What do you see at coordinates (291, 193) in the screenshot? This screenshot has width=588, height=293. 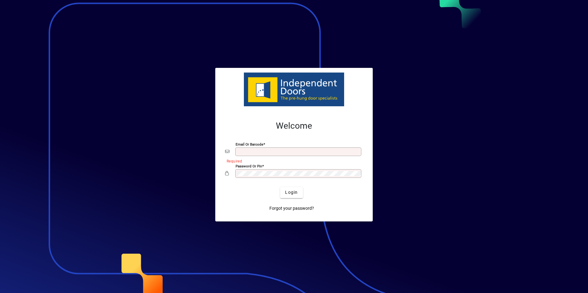 I see `button: Login` at bounding box center [291, 193].